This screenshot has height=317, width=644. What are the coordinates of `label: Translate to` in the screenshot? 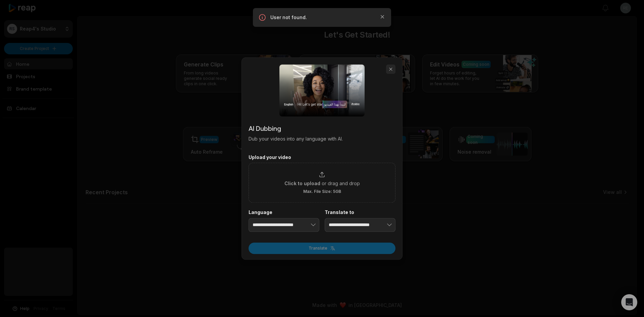 It's located at (360, 212).